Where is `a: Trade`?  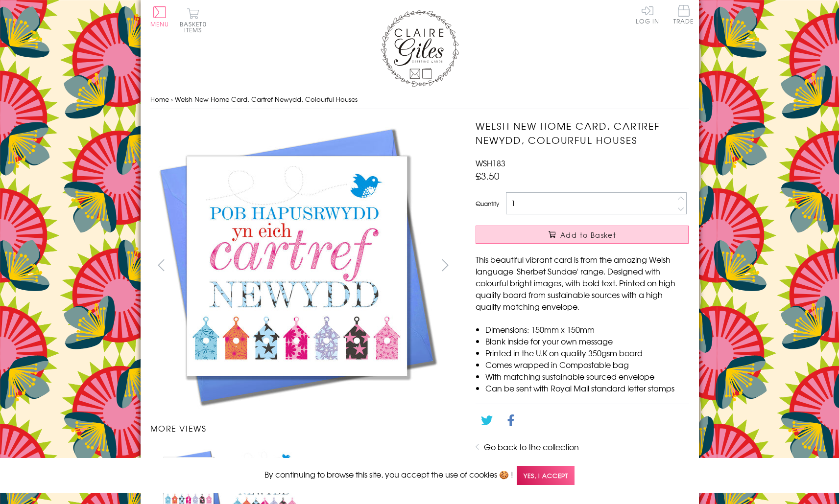
a: Trade is located at coordinates (684, 16).